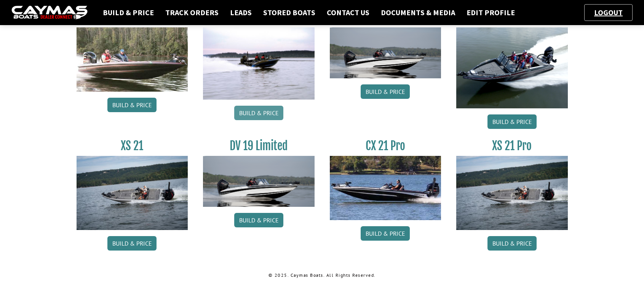 The width and height of the screenshot is (644, 284). Describe the element at coordinates (192, 13) in the screenshot. I see `a: Track Orders` at that location.